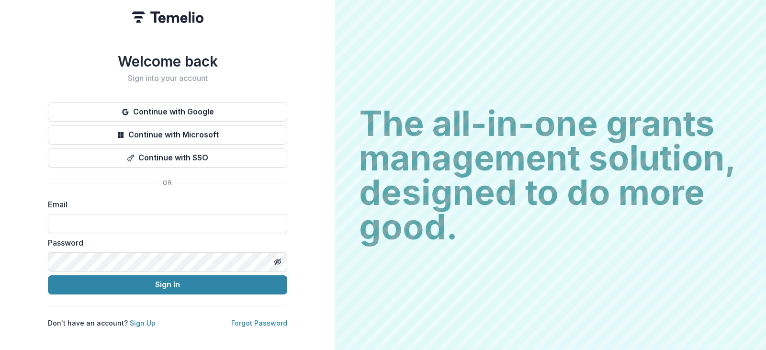 Image resolution: width=766 pixels, height=350 pixels. What do you see at coordinates (168, 112) in the screenshot?
I see `button: Continue with Google` at bounding box center [168, 112].